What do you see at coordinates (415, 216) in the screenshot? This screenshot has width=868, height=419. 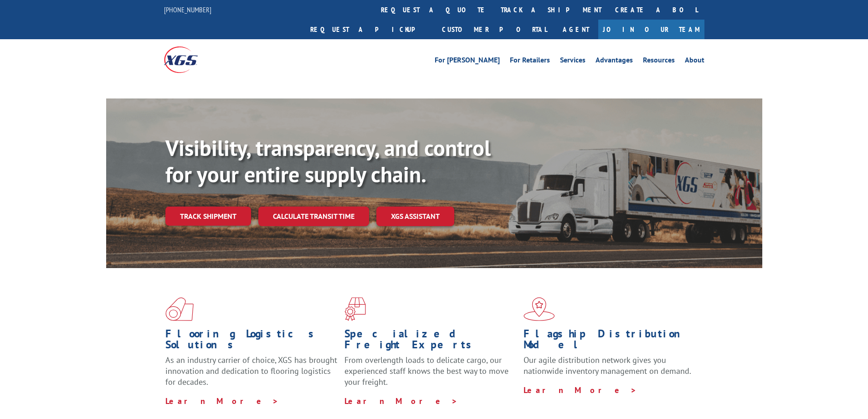 I see `a: XGS ASSISTANT` at bounding box center [415, 216].